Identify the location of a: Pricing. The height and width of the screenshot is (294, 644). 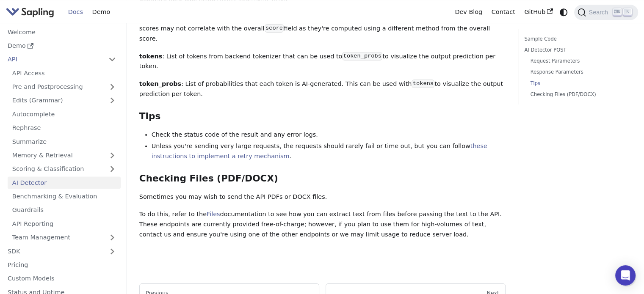
(62, 265).